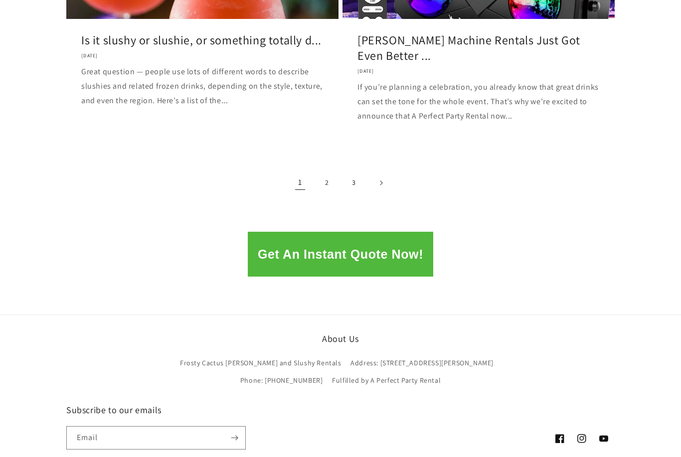  Describe the element at coordinates (202, 40) in the screenshot. I see `a: Is it slushy or slushie, or something totally d...` at that location.